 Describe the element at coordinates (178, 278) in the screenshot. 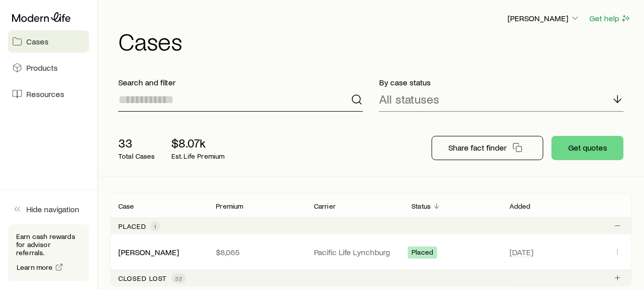

I see `span: 32` at that location.